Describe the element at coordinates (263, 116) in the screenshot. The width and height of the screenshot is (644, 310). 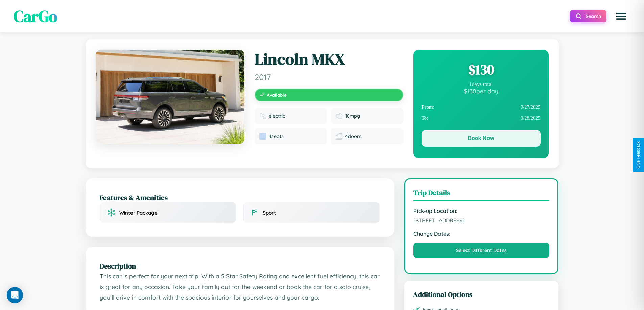
I see `img: Fuel type` at that location.